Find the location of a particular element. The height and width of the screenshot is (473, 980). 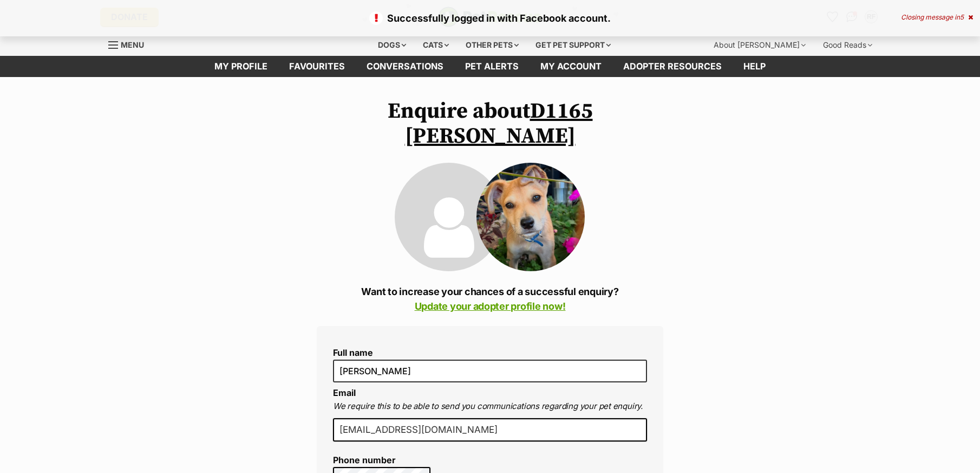

img: D1165 Wilson is located at coordinates (530, 217).